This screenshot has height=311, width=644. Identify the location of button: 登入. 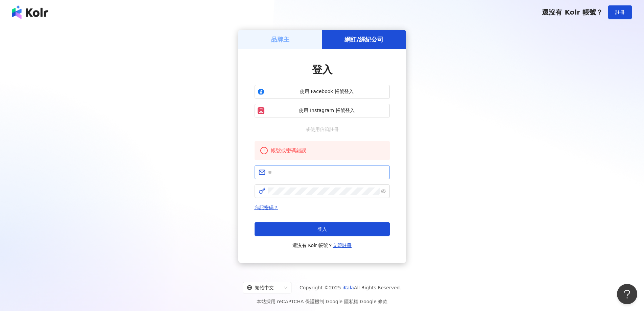
(322, 229).